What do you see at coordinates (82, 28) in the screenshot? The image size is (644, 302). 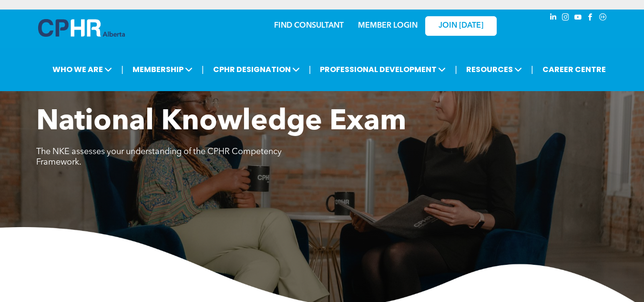 I see `img: A blue and white logo for cp alberta` at bounding box center [82, 28].